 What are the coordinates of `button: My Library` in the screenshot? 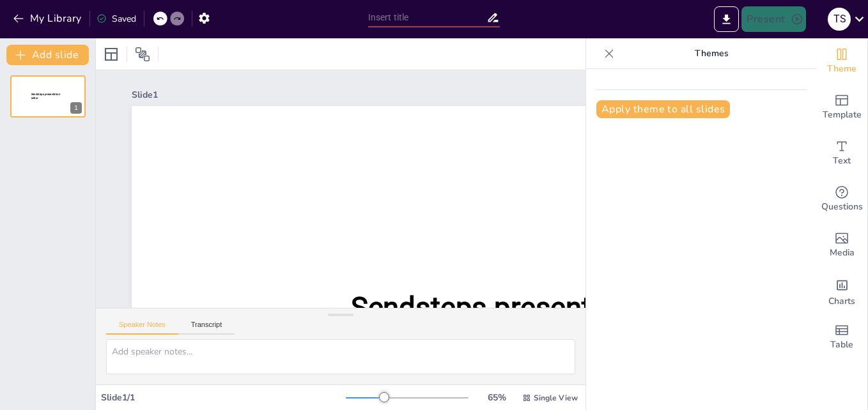 It's located at (48, 19).